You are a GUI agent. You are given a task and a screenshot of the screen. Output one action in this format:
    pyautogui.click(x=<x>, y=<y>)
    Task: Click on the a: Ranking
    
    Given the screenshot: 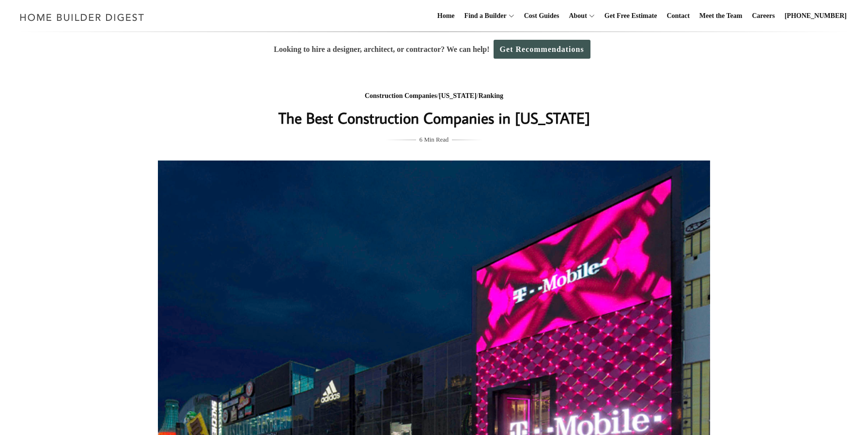 What is the action you would take?
    pyautogui.click(x=491, y=96)
    